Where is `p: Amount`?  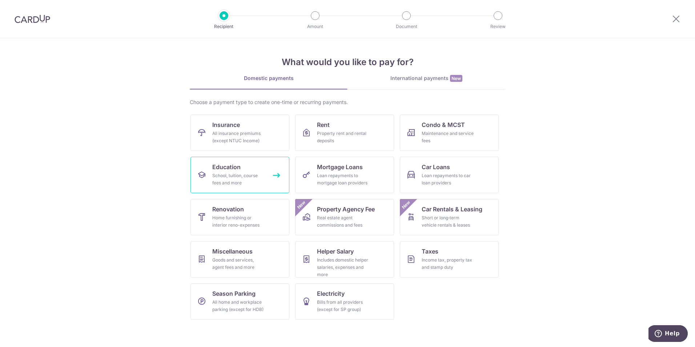 p: Amount is located at coordinates (315, 27).